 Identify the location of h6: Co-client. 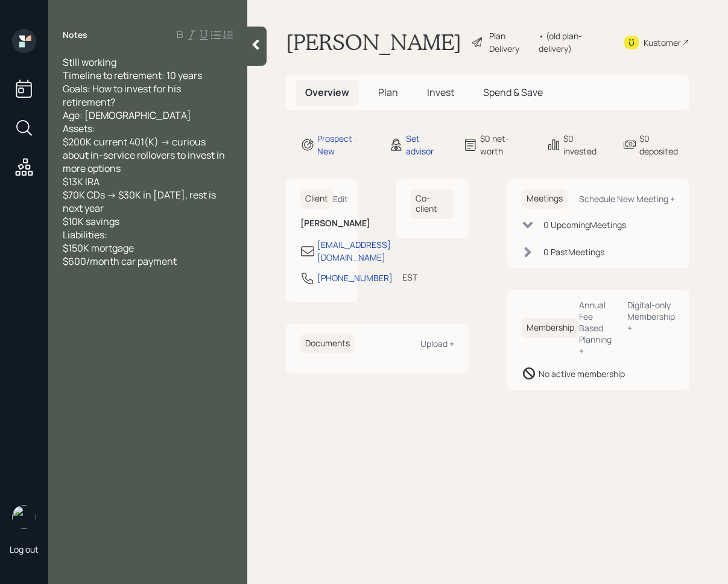
(431, 204).